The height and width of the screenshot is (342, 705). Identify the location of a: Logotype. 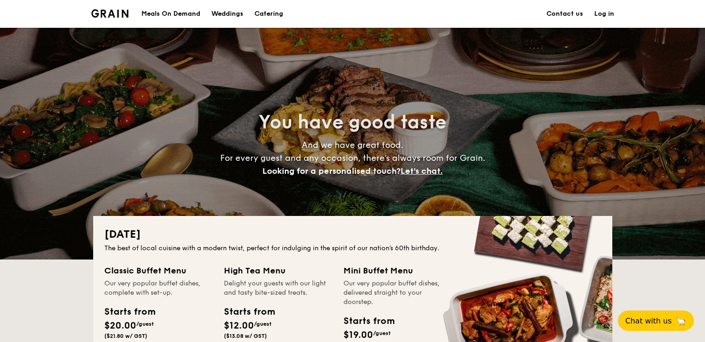
(110, 13).